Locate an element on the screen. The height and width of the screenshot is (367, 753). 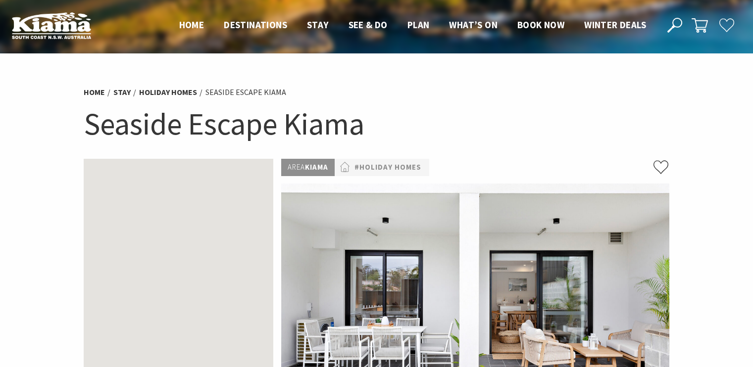
span: Winter Deals is located at coordinates (615, 25).